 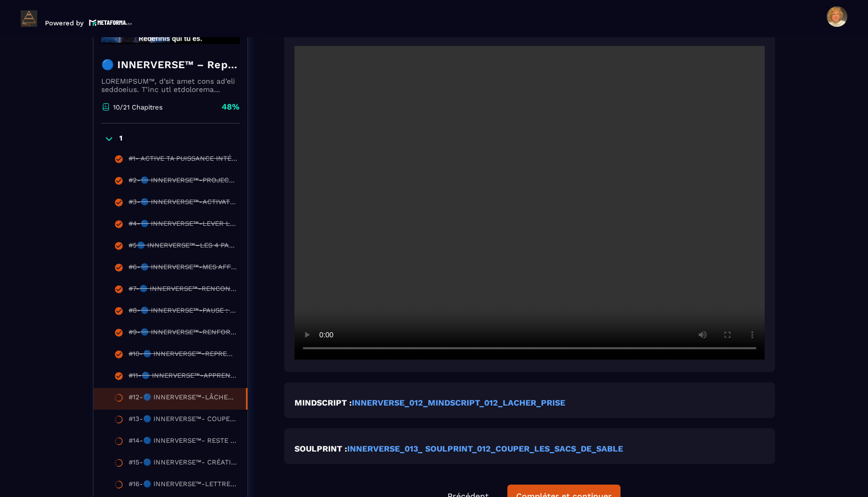 What do you see at coordinates (171, 85) in the screenshot?
I see `p: LOREMIPSUM™, d’sit amet cons ad’eli seddoeius. T’inc utl etdolorema aliquaeni ad minimveniamqui n...` at bounding box center [171, 85].